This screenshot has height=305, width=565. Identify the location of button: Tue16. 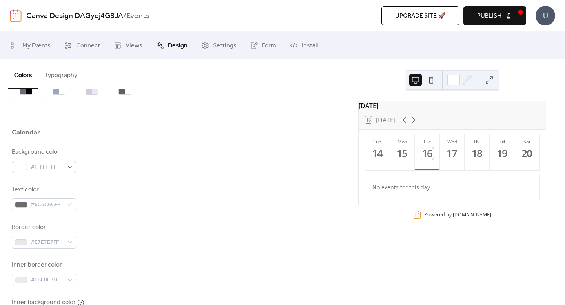
(427, 152).